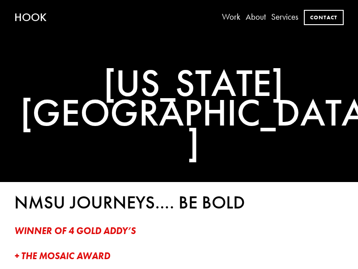 Image resolution: width=358 pixels, height=269 pixels. What do you see at coordinates (256, 17) in the screenshot?
I see `a: About` at bounding box center [256, 17].